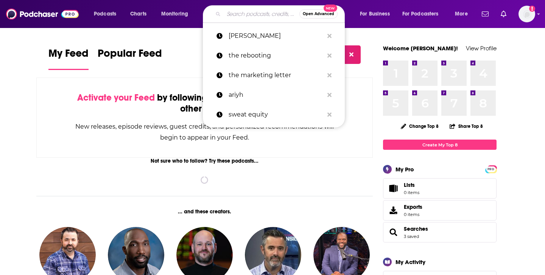  What do you see at coordinates (481, 48) in the screenshot?
I see `a: View Profile` at bounding box center [481, 48].